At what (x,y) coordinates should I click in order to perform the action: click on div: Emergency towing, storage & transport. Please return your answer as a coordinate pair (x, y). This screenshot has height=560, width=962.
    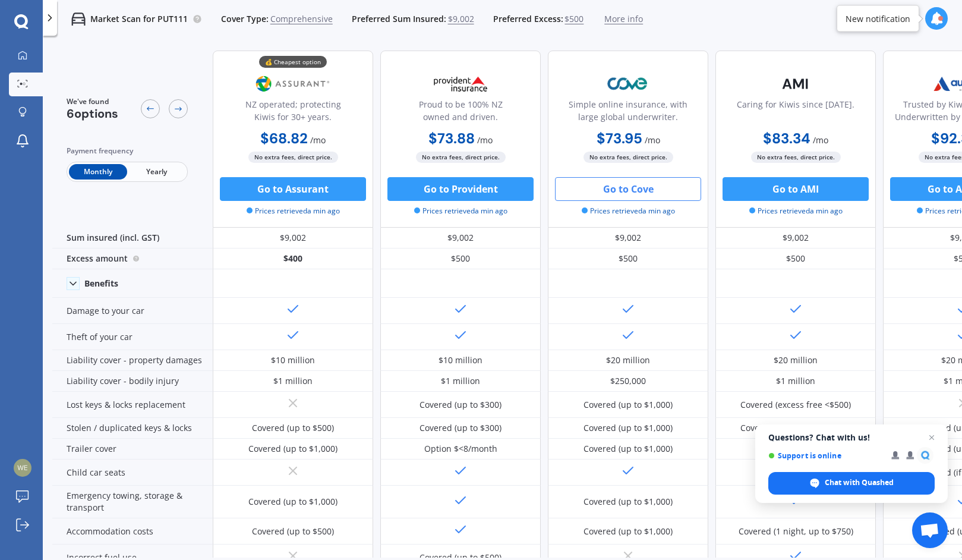
    Looking at the image, I should click on (133, 502).